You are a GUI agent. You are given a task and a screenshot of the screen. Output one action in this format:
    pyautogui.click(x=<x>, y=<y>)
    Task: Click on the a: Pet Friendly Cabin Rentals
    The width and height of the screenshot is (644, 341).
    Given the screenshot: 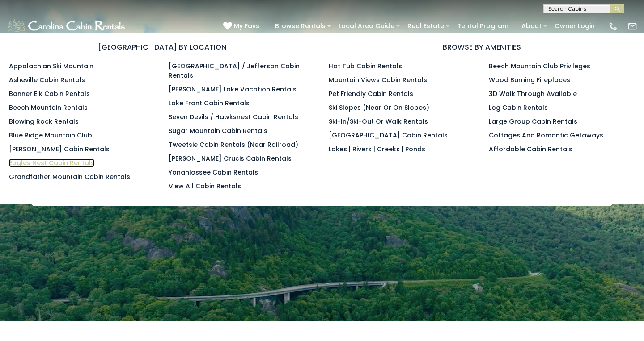 What is the action you would take?
    pyautogui.click(x=370, y=94)
    